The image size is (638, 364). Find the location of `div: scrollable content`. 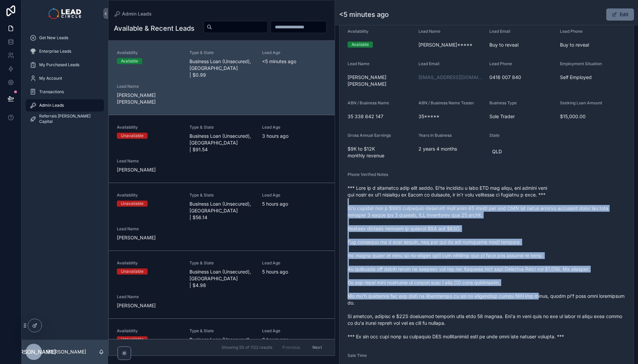

div: scrollable content is located at coordinates (65, 80).